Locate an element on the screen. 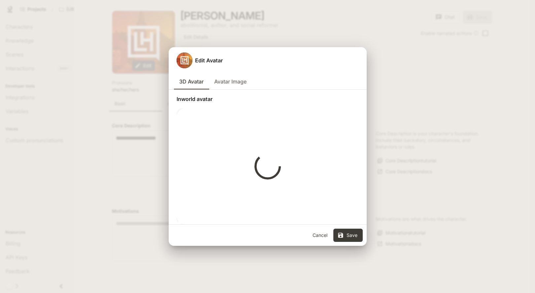 The height and width of the screenshot is (293, 535). div: avatar type is located at coordinates (268, 82).